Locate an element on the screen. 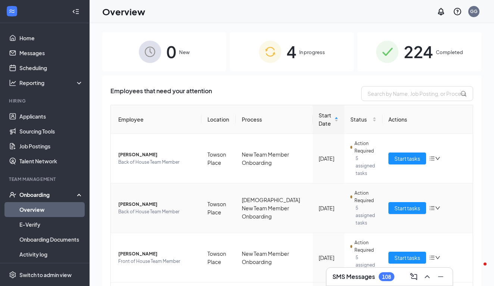 The width and height of the screenshot is (494, 286). button: ComposeMessage is located at coordinates (414, 277).